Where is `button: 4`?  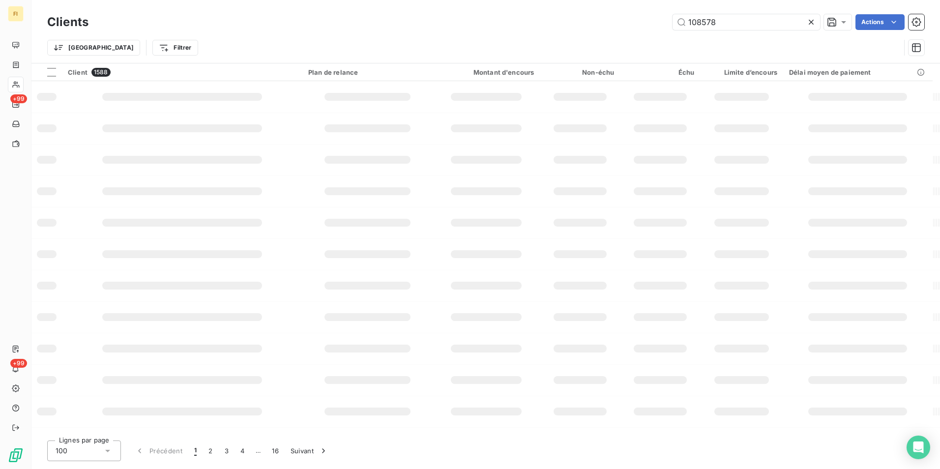
button: 4 is located at coordinates (242, 451).